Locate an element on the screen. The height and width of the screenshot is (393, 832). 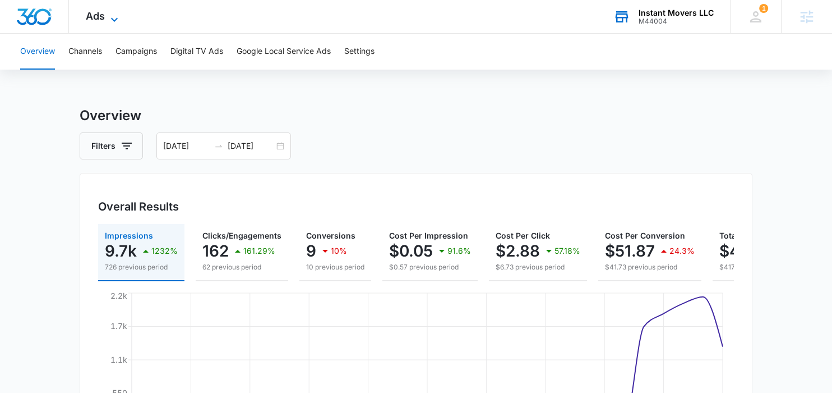
span: Clicks/Engagements is located at coordinates (242, 235).